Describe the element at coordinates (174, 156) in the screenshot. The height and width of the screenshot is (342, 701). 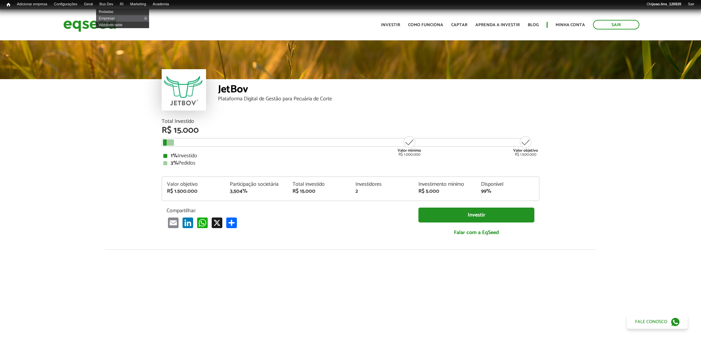
I see `strong: 1%` at that location.